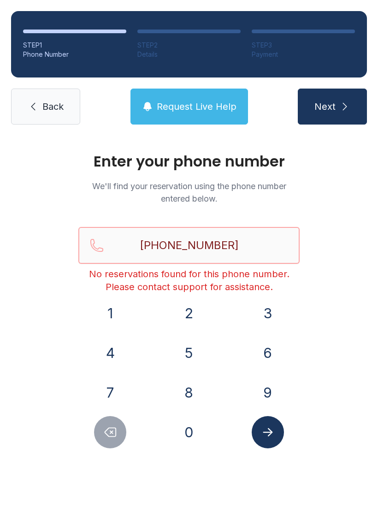 The height and width of the screenshot is (524, 378). Describe the element at coordinates (110, 353) in the screenshot. I see `button: 4` at that location.